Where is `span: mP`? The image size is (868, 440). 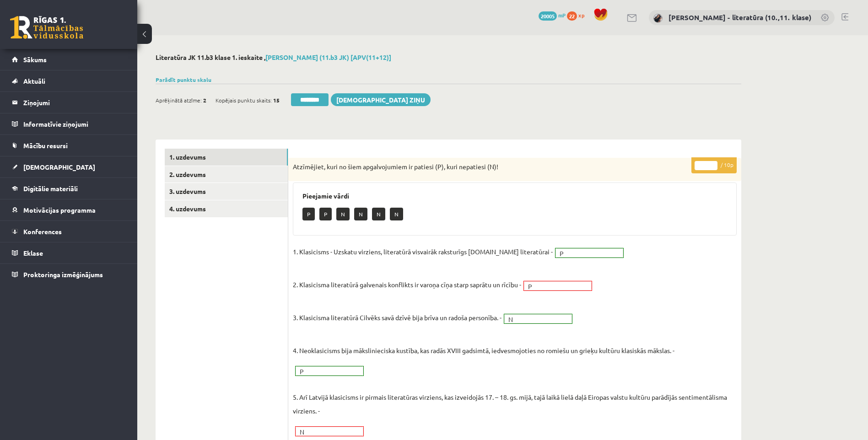 span: mP is located at coordinates (562, 15).